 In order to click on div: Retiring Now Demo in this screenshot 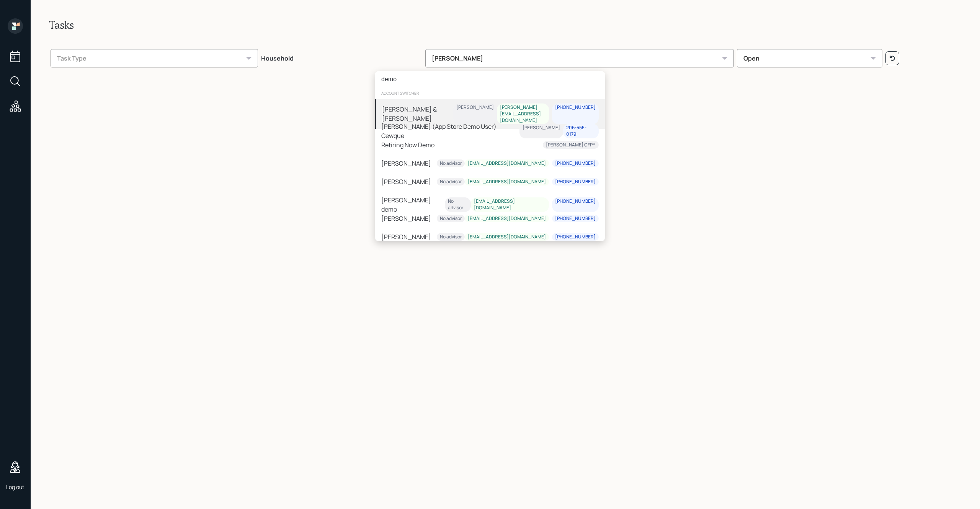, I will do `click(408, 145)`.